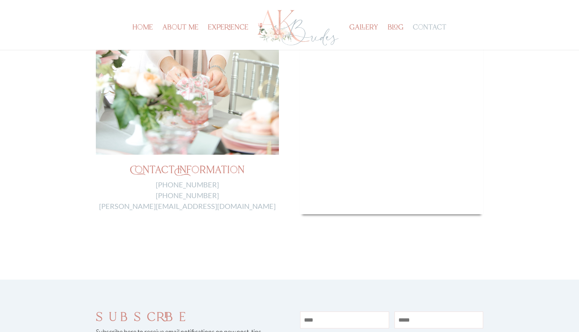 The width and height of the screenshot is (579, 332). Describe the element at coordinates (143, 37) in the screenshot. I see `a: home` at that location.